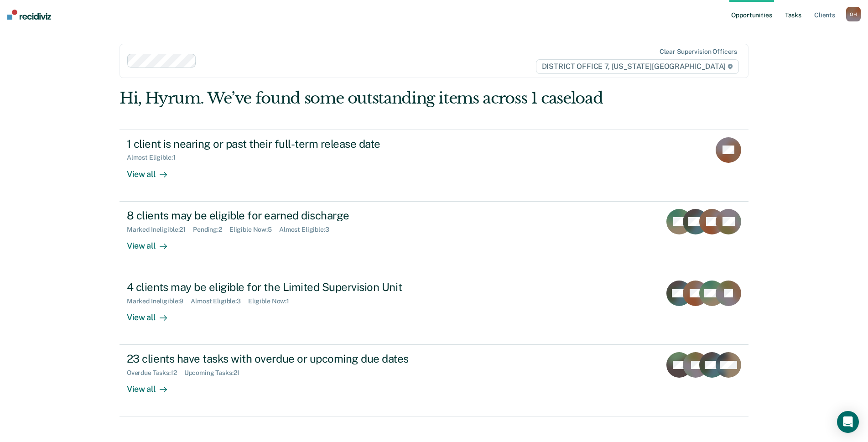 This screenshot has width=868, height=442. Describe the element at coordinates (853, 14) in the screenshot. I see `div: O H` at that location.